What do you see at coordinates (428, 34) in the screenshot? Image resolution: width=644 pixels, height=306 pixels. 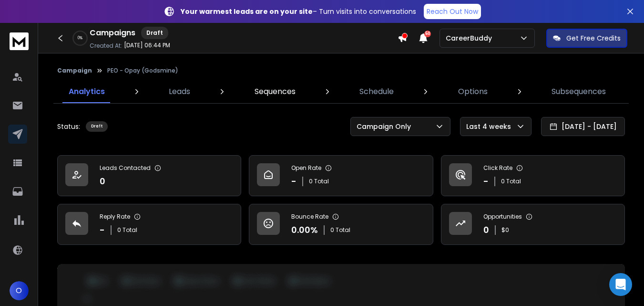 I see `span: 50` at bounding box center [428, 34].